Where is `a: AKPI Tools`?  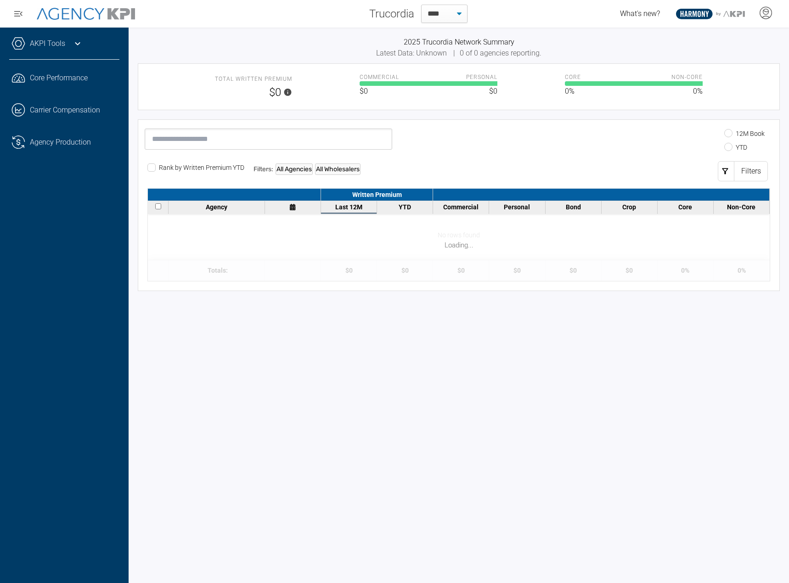 a: AKPI Tools is located at coordinates (47, 44).